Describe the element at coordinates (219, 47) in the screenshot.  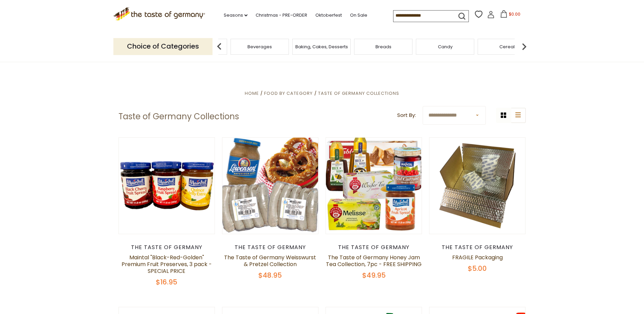
I see `img: previous arrow` at that location.